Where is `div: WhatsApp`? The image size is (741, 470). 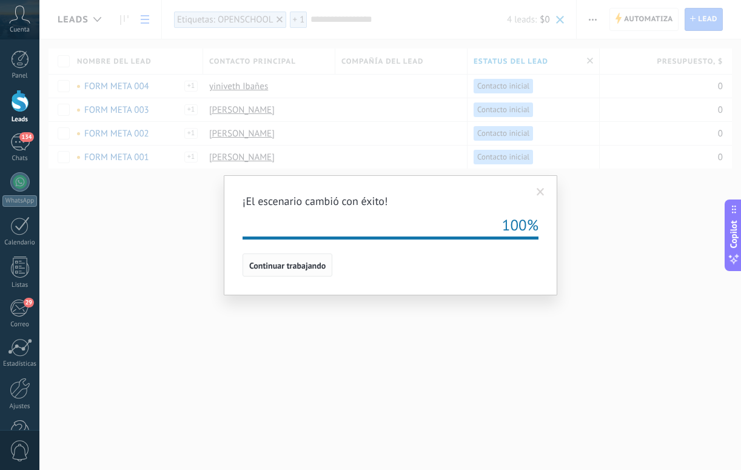
div: WhatsApp is located at coordinates (19, 201).